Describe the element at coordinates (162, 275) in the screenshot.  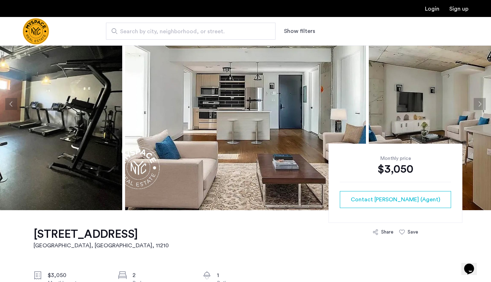
I see `div: 2` at that location.